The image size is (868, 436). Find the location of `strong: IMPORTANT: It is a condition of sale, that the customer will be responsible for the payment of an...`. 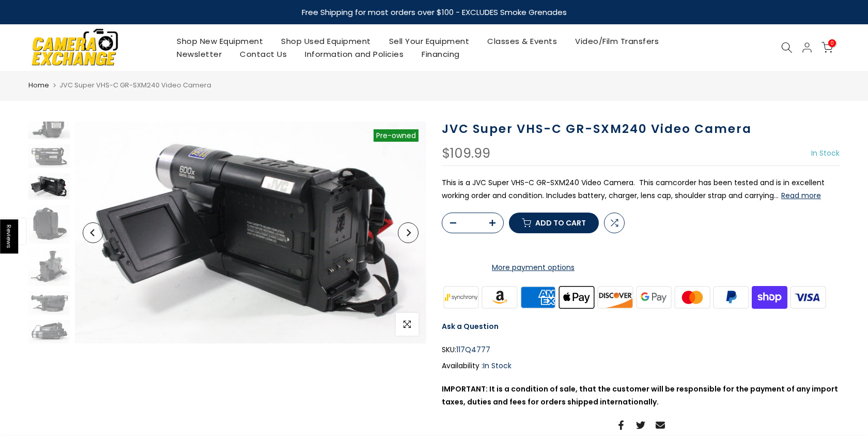

strong: IMPORTANT: It is a condition of sale, that the customer will be responsible for the payment of an... is located at coordinates (640, 395).